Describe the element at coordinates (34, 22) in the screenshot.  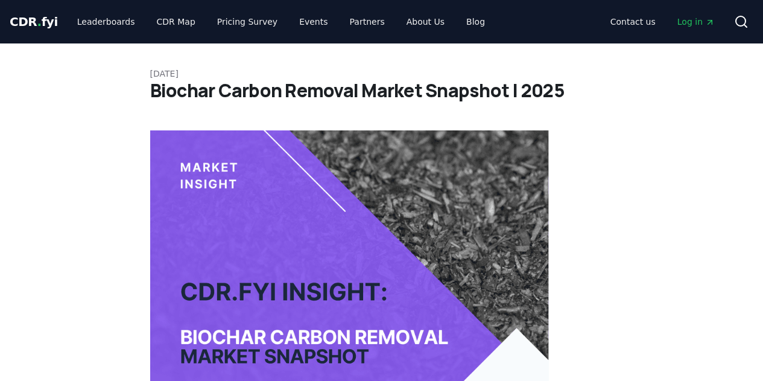
I see `span: CDR fyi` at that location.